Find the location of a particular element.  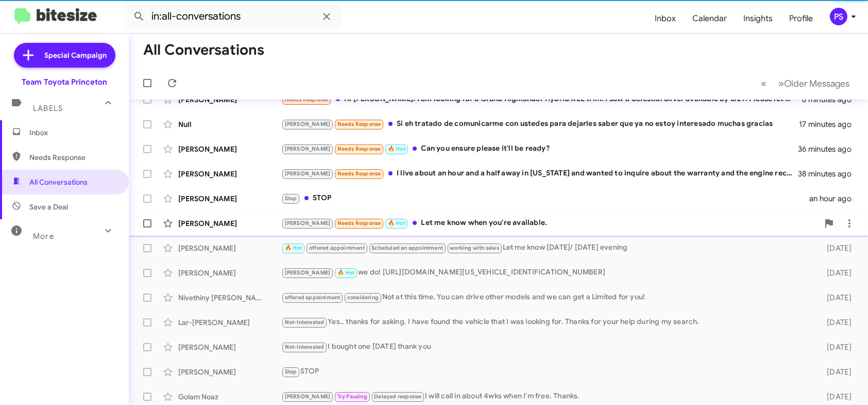

div: Can you ensure please it'll be ready? is located at coordinates (540, 148).